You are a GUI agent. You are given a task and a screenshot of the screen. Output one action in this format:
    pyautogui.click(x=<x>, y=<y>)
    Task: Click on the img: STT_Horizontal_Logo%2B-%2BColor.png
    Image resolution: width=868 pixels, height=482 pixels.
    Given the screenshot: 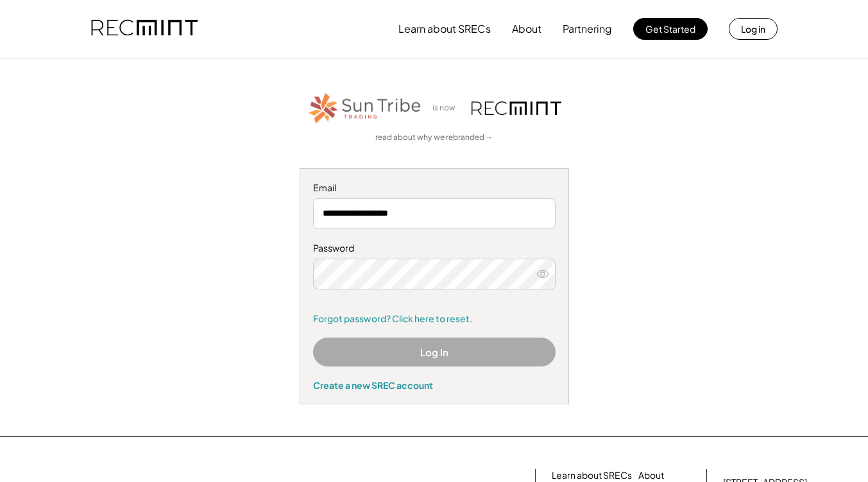 What is the action you would take?
    pyautogui.click(x=365, y=108)
    